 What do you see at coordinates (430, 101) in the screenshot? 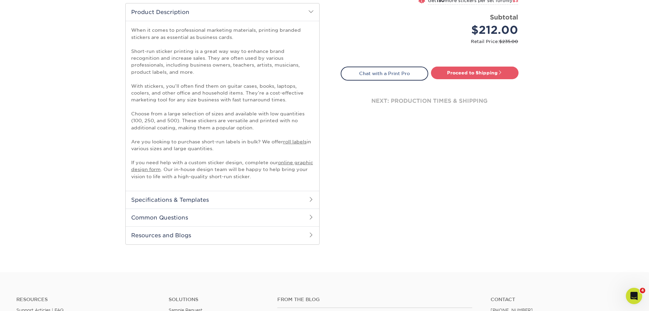
I see `div: next: production times & shipping` at bounding box center [430, 101].